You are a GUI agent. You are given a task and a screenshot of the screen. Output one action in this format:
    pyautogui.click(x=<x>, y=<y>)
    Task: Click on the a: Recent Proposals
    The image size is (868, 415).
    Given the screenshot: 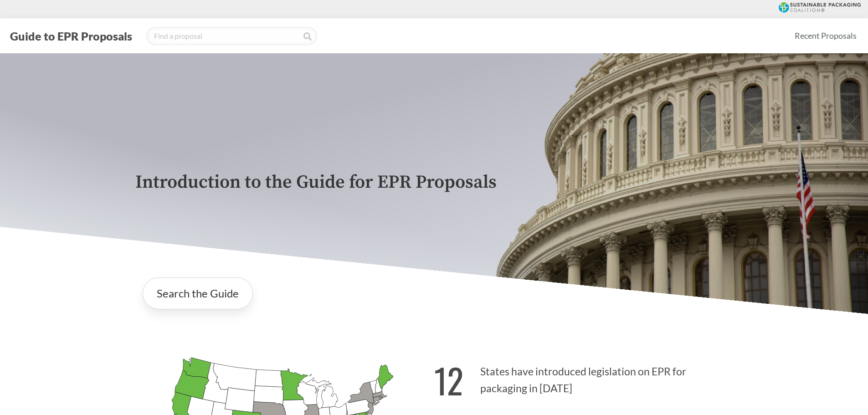 What is the action you would take?
    pyautogui.click(x=826, y=36)
    